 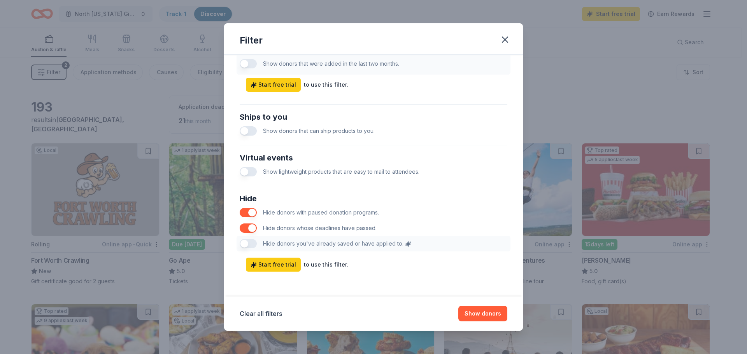 I want to click on button: Show donors, so click(x=483, y=314).